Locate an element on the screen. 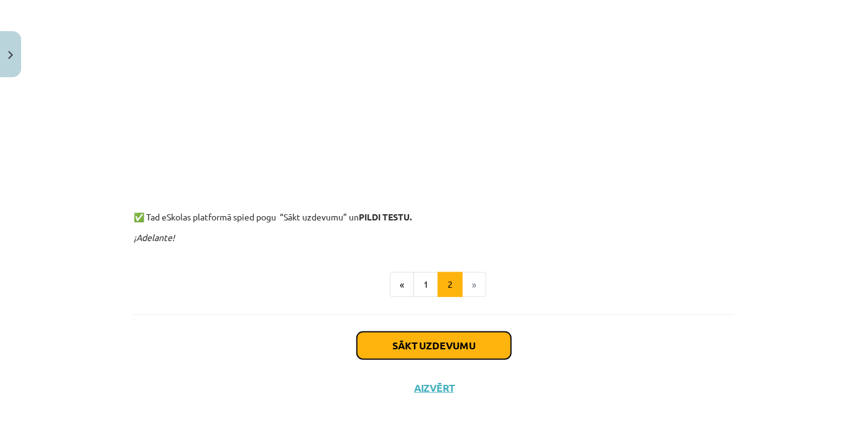 The width and height of the screenshot is (868, 439). em: ¡Adelante! is located at coordinates (154, 237).